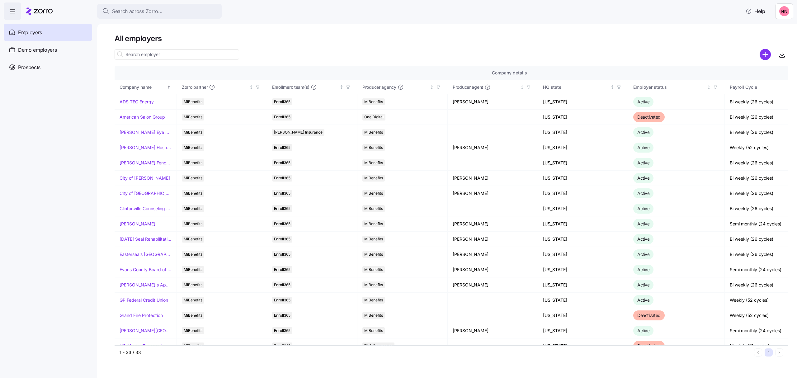  Describe the element at coordinates (379, 87) in the screenshot. I see `span: Producer agency` at that location.